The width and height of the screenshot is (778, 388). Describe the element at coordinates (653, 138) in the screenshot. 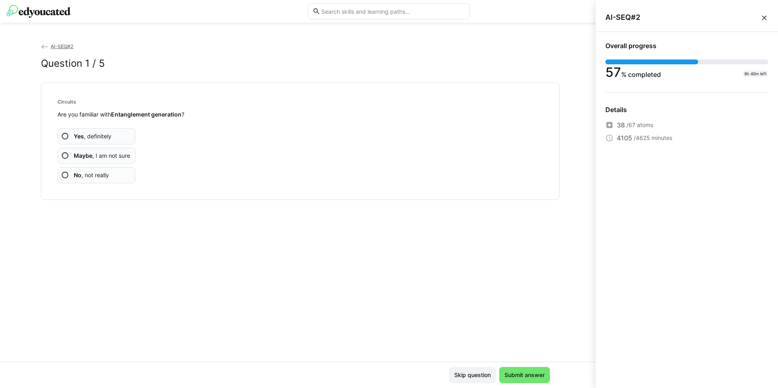

I see `span: /4625 minutes` at that location.